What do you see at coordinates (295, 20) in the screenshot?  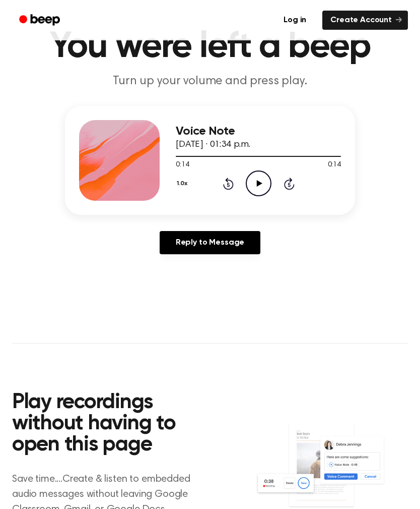 I see `a: Log in` at bounding box center [295, 20].